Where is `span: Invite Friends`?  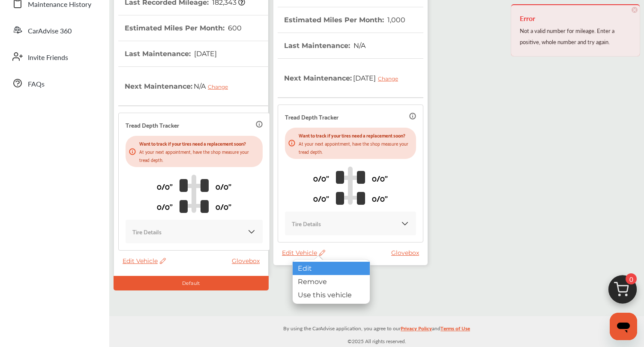 span: Invite Friends is located at coordinates (48, 58).